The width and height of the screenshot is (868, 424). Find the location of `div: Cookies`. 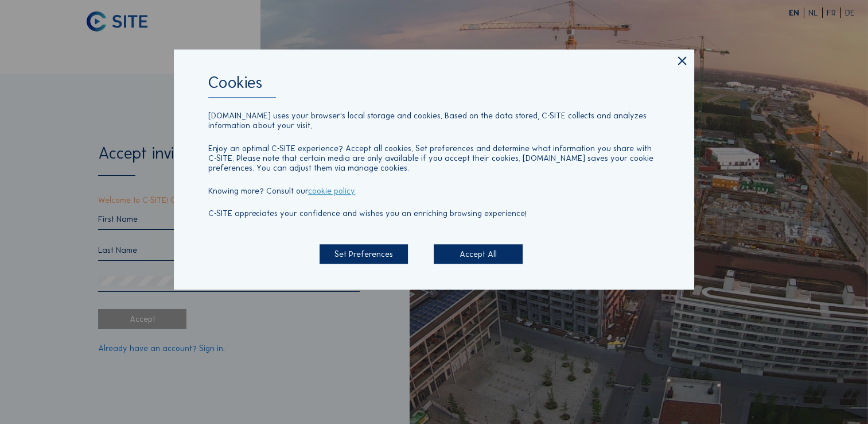

div: Cookies is located at coordinates (434, 87).